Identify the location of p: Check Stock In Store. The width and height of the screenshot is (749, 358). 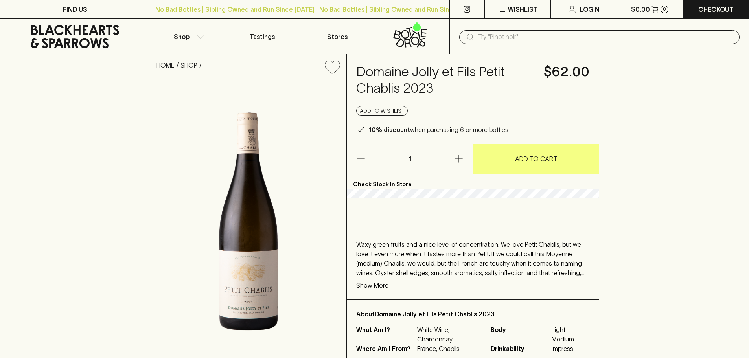
(473, 182).